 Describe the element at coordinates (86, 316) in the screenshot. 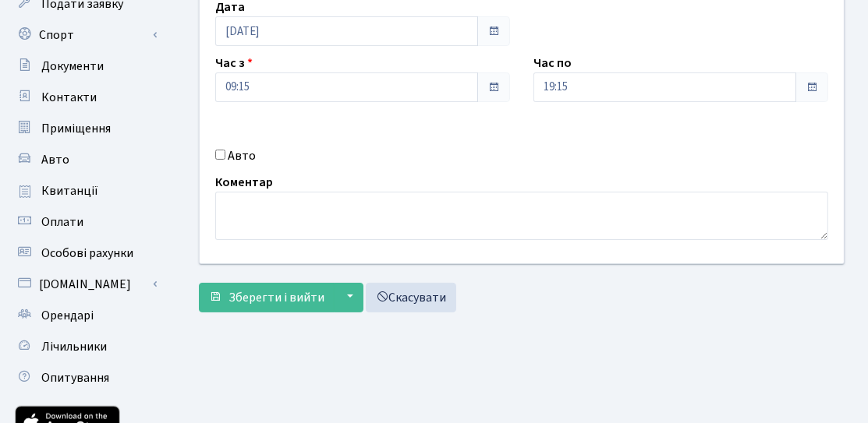

I see `a: Орендарі` at that location.